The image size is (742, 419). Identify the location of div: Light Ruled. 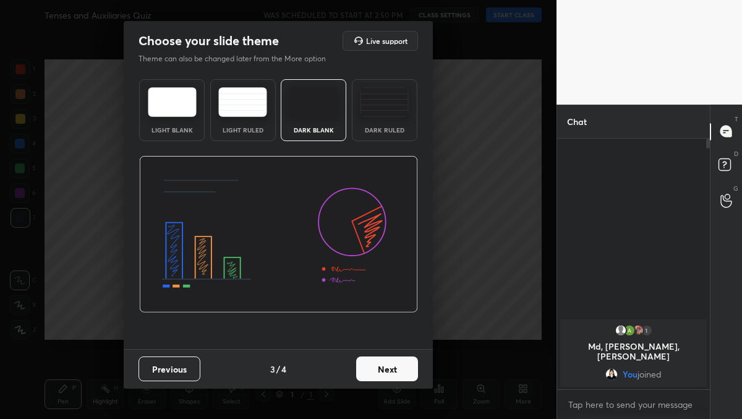
(243, 130).